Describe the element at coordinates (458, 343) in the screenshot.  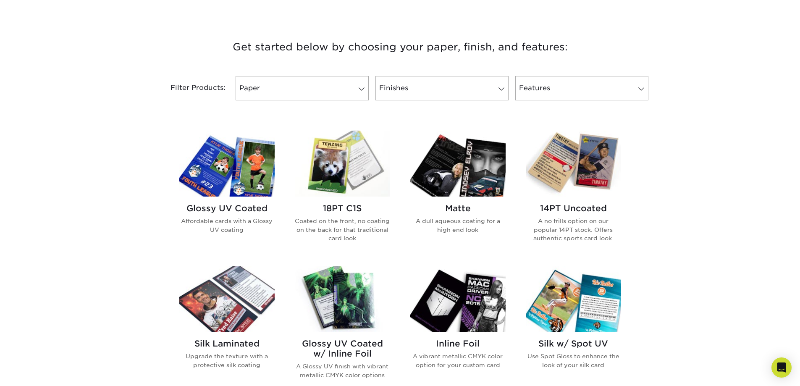
I see `h2: Inline Foil` at that location.